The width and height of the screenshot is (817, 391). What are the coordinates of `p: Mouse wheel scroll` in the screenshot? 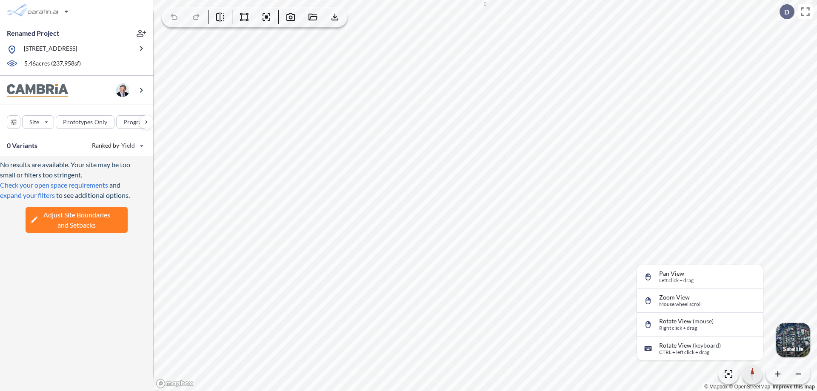 It's located at (680, 304).